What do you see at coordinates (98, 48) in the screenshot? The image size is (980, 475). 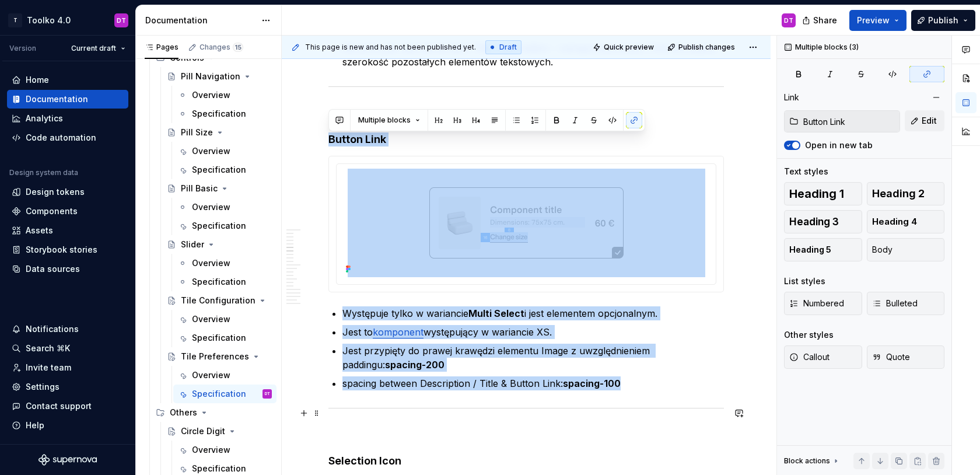 I see `button: Current draft` at bounding box center [98, 48].